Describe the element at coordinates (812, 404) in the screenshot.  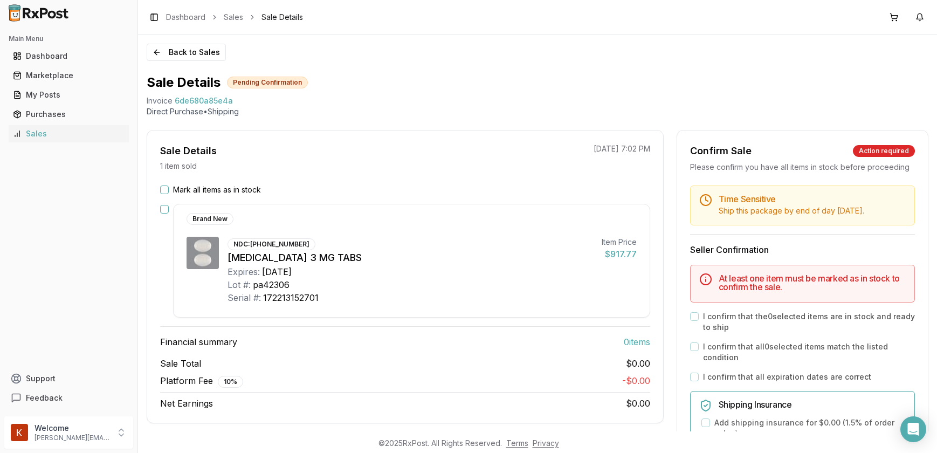
I see `h5: Shipping Insurance` at that location.